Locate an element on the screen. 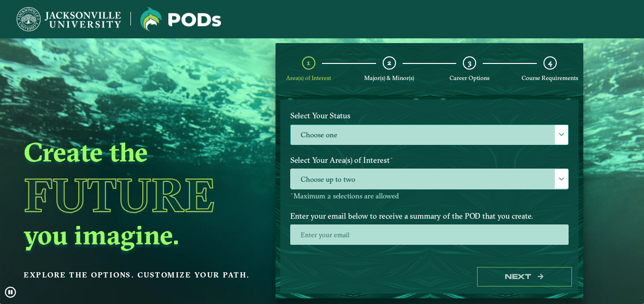 The height and width of the screenshot is (304, 644). span: Career Options is located at coordinates (469, 78).